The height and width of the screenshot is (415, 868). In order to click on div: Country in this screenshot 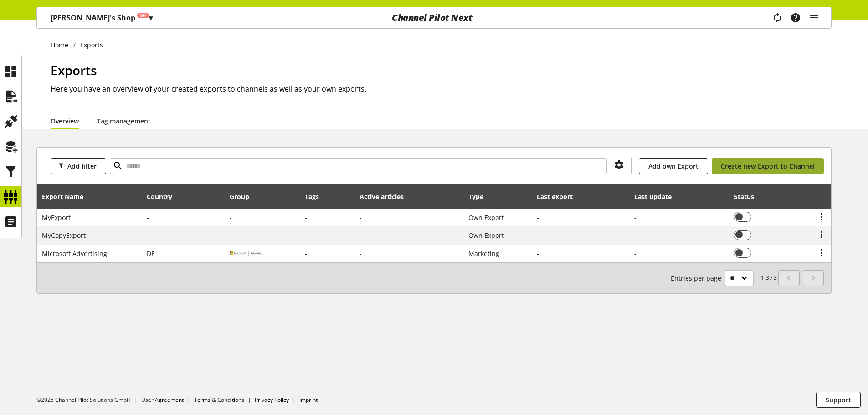, I will do `click(164, 196)`.